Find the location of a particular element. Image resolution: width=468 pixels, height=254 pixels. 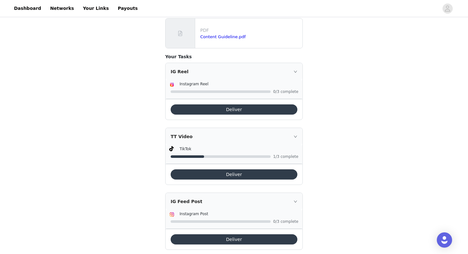

span: TikTok is located at coordinates (185, 149).